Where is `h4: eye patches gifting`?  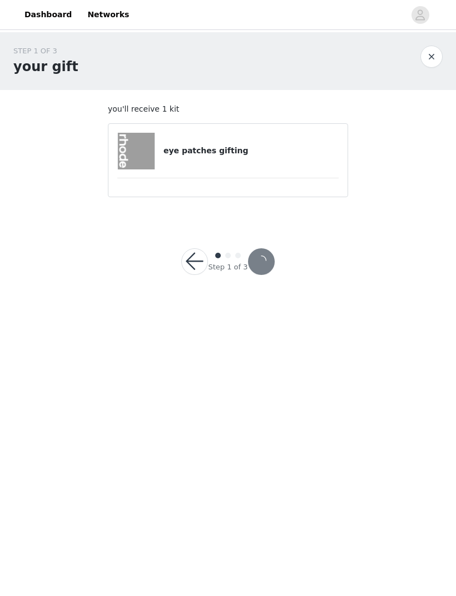
h4: eye patches gifting is located at coordinates (251, 151).